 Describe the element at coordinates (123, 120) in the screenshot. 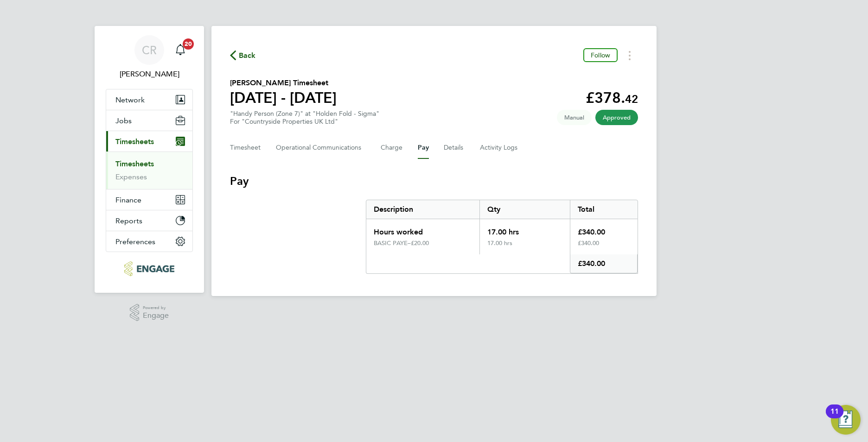

I see `span: Jobs` at that location.